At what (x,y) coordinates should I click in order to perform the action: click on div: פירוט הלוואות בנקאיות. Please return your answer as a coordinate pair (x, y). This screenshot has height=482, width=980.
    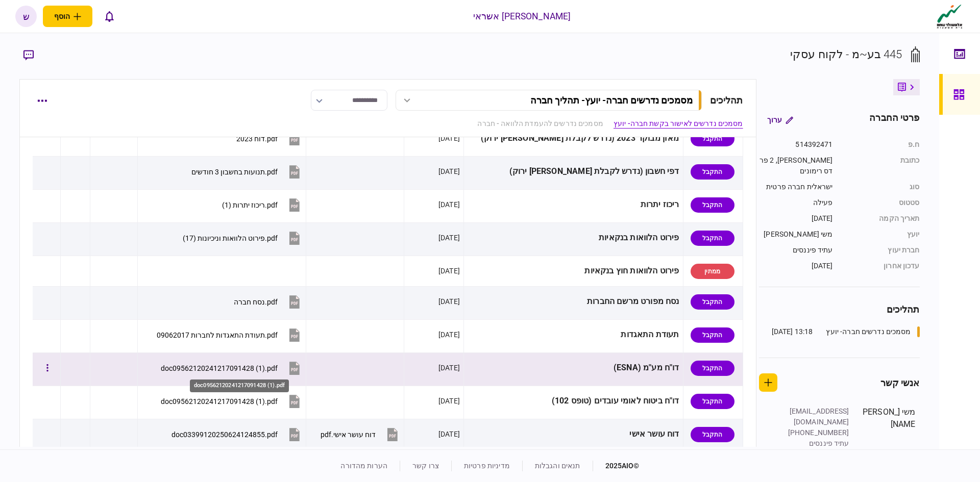
    Looking at the image, I should click on (573, 238).